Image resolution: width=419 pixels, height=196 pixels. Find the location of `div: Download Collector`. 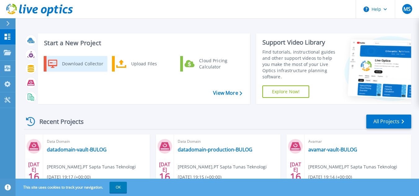

div: Download Collector is located at coordinates (82, 64).